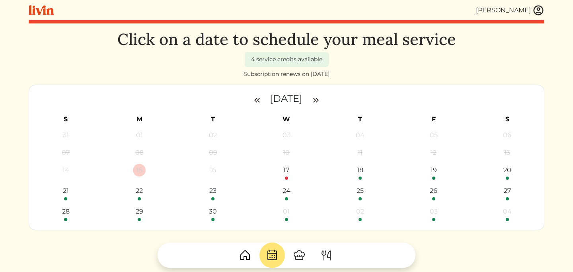  I want to click on div: 16, so click(213, 170).